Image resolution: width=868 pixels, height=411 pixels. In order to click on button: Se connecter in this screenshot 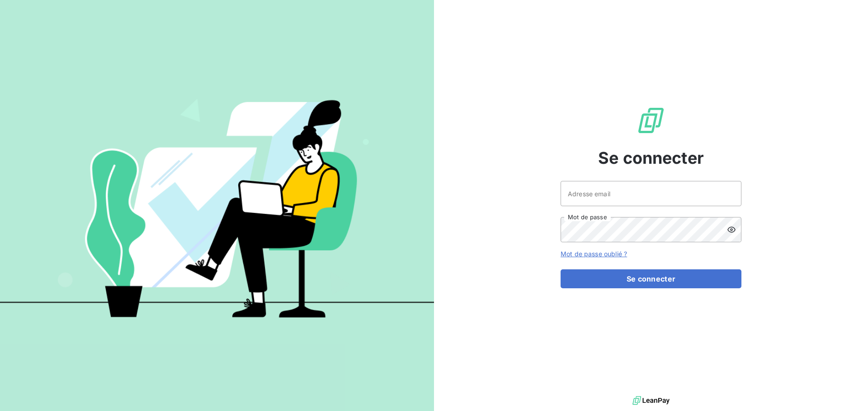, I will do `click(651, 279)`.